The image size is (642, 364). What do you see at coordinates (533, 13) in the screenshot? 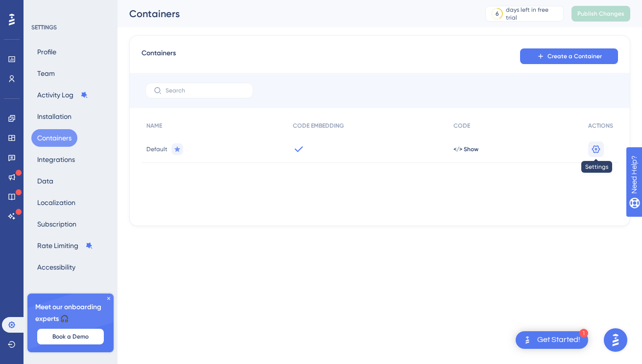
I see `div: days left in free trial` at bounding box center [533, 13].